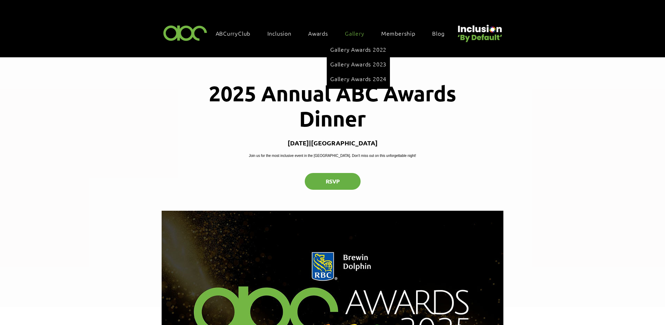 The height and width of the screenshot is (325, 665). What do you see at coordinates (358, 64) in the screenshot?
I see `span: Gallery Awards 2023` at bounding box center [358, 64].